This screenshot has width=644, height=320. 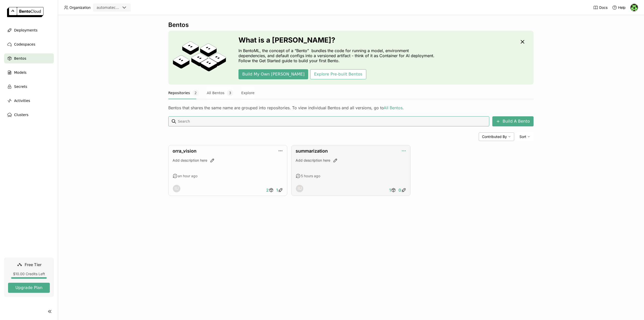 What do you see at coordinates (25, 44) in the screenshot?
I see `span: Codespaces` at bounding box center [25, 44].